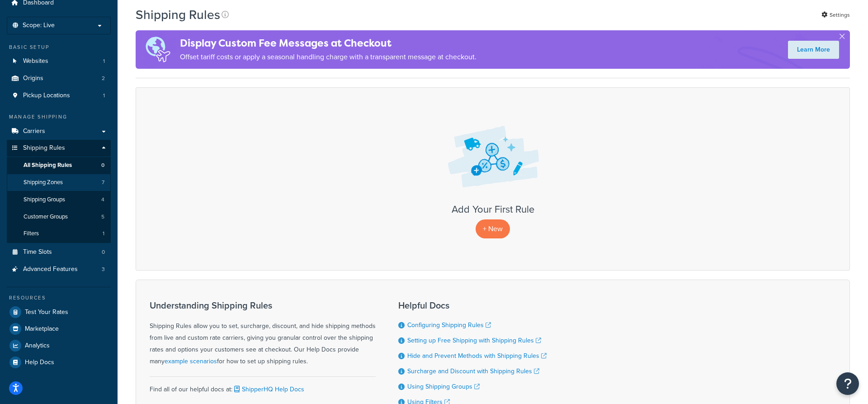  I want to click on span: Help Docs, so click(39, 362).